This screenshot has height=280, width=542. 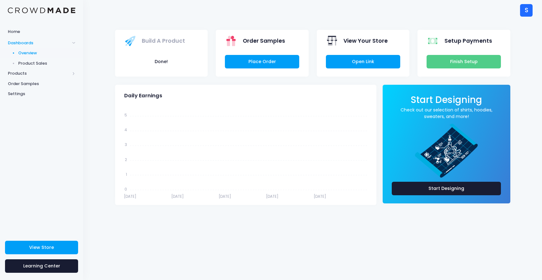 I want to click on a: Finish Setup, so click(x=463, y=61).